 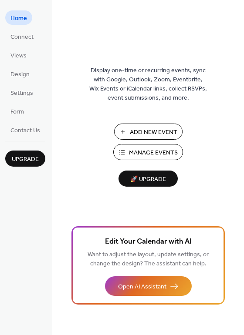 What do you see at coordinates (22, 37) in the screenshot?
I see `span: Connect` at bounding box center [22, 37].